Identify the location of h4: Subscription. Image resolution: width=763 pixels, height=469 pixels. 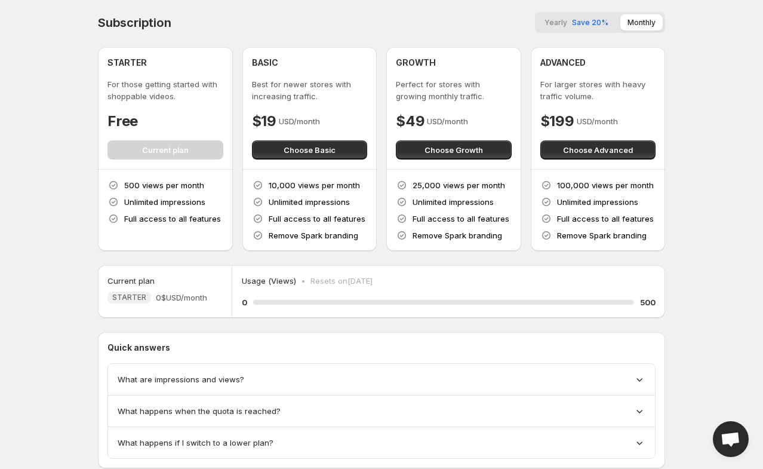
(134, 23).